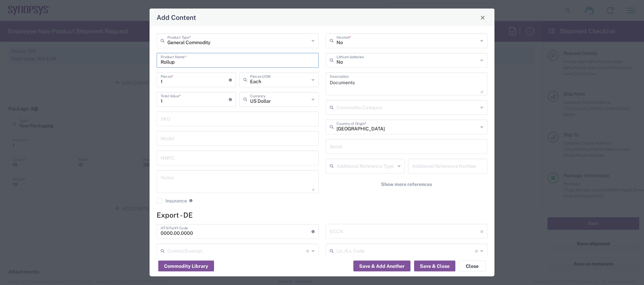 This screenshot has width=644, height=285. Describe the element at coordinates (322, 215) in the screenshot. I see `h4: Export - DE` at that location.